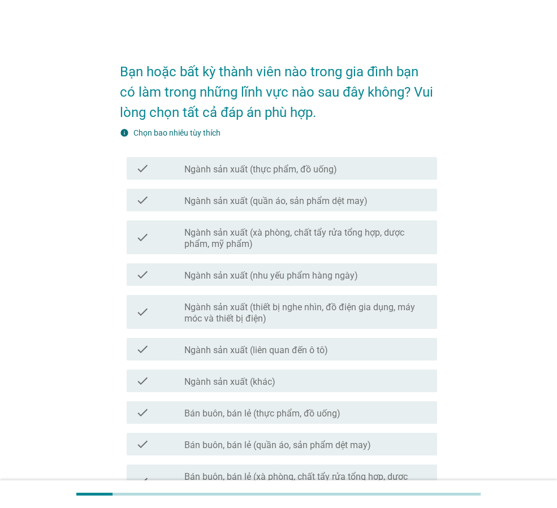 This screenshot has width=557, height=508. What do you see at coordinates (306, 313) in the screenshot?
I see `label: Ngành sản xuất (thiết bị nghe nhìn, đồ điện gia dụng, máy móc và thiết bị điện)` at bounding box center [306, 313].